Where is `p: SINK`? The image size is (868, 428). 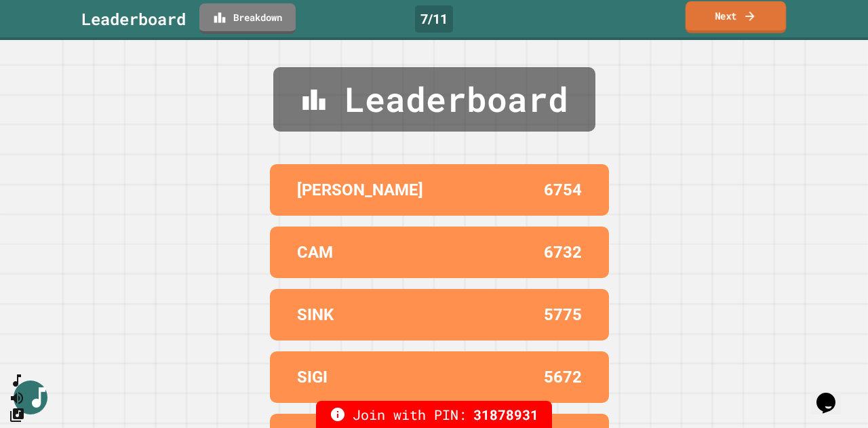 p: SINK is located at coordinates (315, 314).